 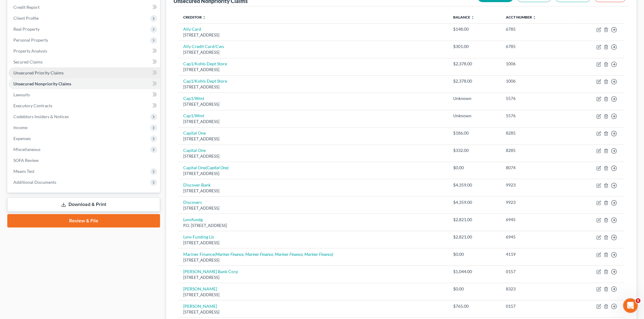 I want to click on a: Ally Card, so click(x=192, y=29).